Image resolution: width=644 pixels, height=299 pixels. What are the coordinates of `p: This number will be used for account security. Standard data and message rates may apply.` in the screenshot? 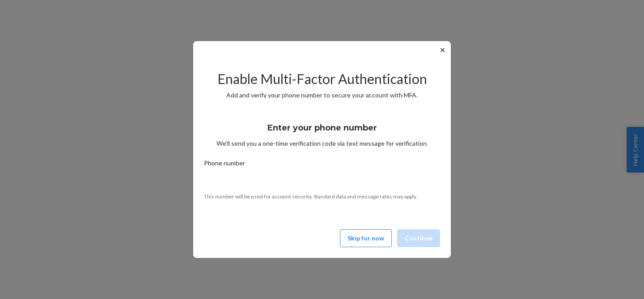 It's located at (322, 196).